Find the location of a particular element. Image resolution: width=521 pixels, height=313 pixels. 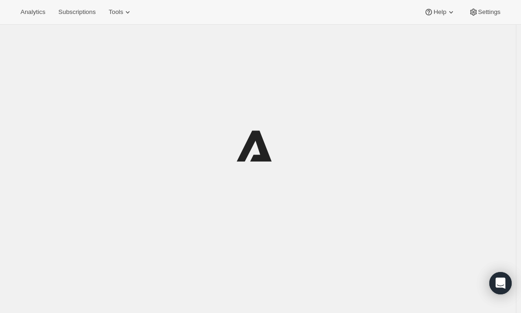

button: Subscriptions is located at coordinates (77, 12).